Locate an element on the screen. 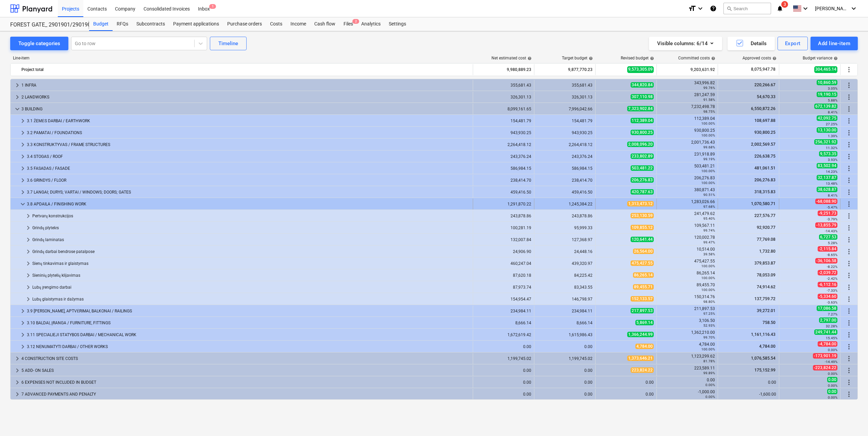 The width and height of the screenshot is (868, 436). span: 19,190.15 is located at coordinates (827, 94).